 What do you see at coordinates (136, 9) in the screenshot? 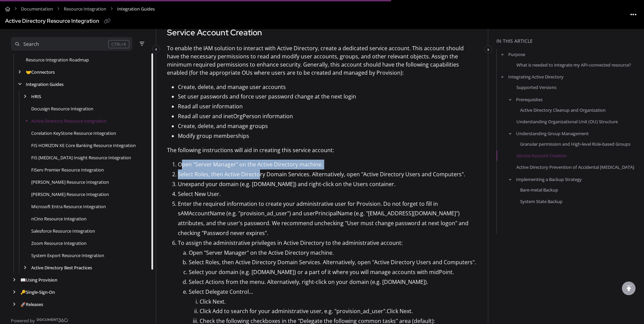
I see `span: Integration Guides` at bounding box center [136, 9].